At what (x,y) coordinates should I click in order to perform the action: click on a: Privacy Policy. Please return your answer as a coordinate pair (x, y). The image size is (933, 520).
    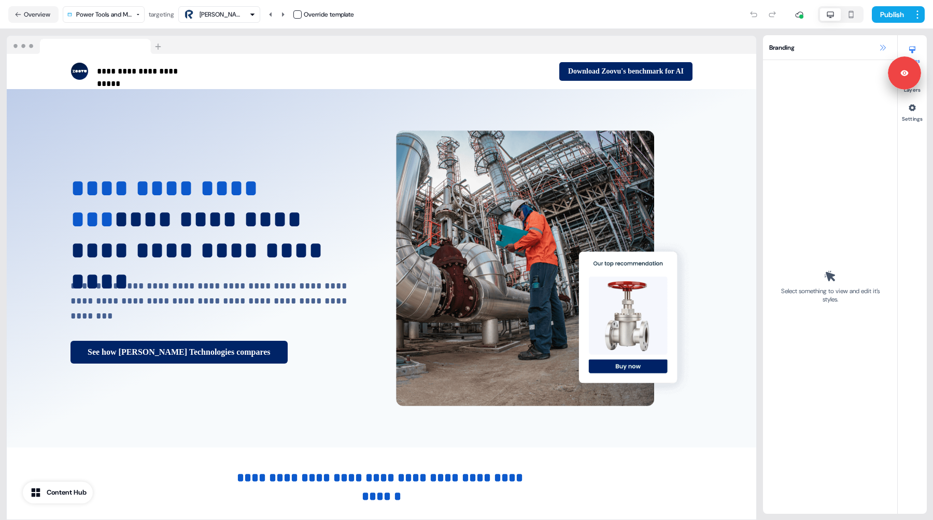
    Looking at the image, I should click on (232, 190).